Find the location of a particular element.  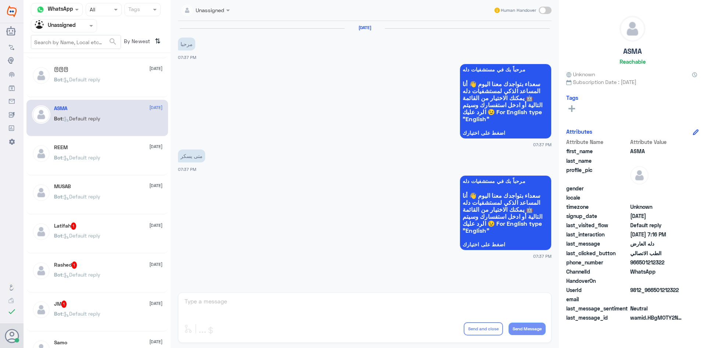

span: last_message_sentiment is located at coordinates (598, 308).